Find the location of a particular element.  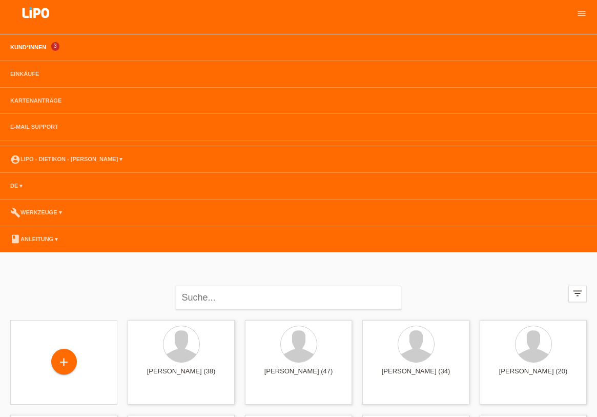

i: book is located at coordinates (15, 239).